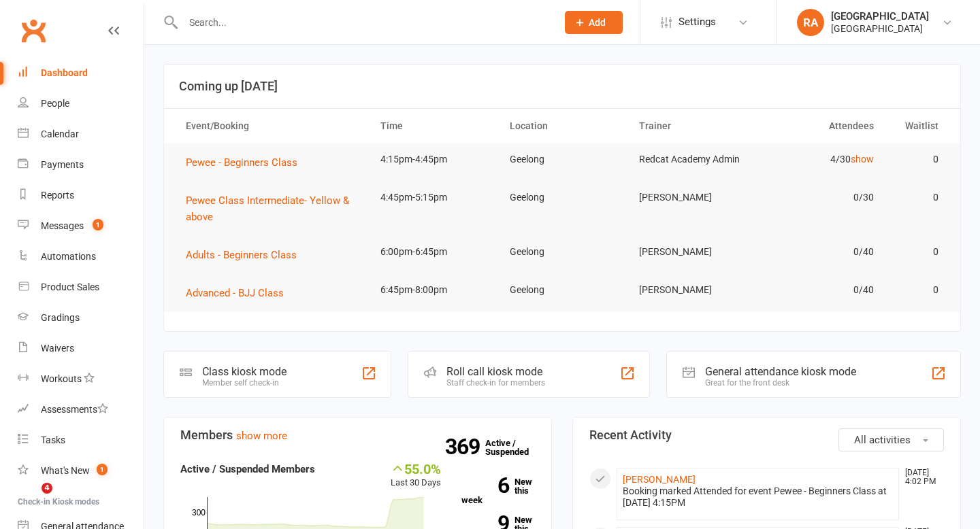  Describe the element at coordinates (781, 371) in the screenshot. I see `div: General attendance kiosk mode` at that location.